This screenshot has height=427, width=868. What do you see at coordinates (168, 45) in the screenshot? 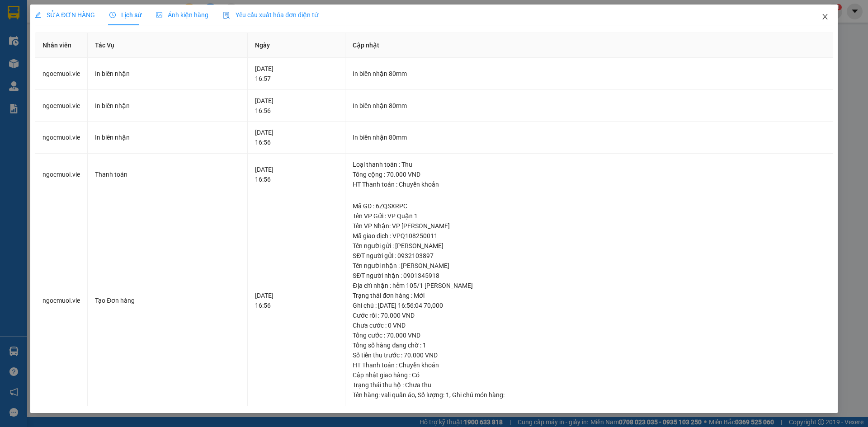
I see `th: Tác Vụ` at bounding box center [168, 45].